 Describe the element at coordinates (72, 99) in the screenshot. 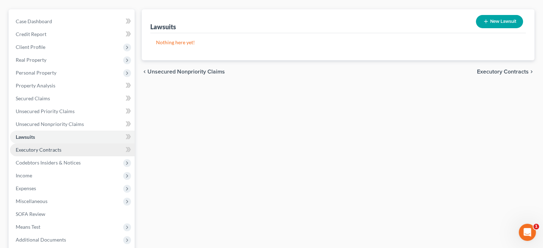

I see `a: Secured Claims` at that location.